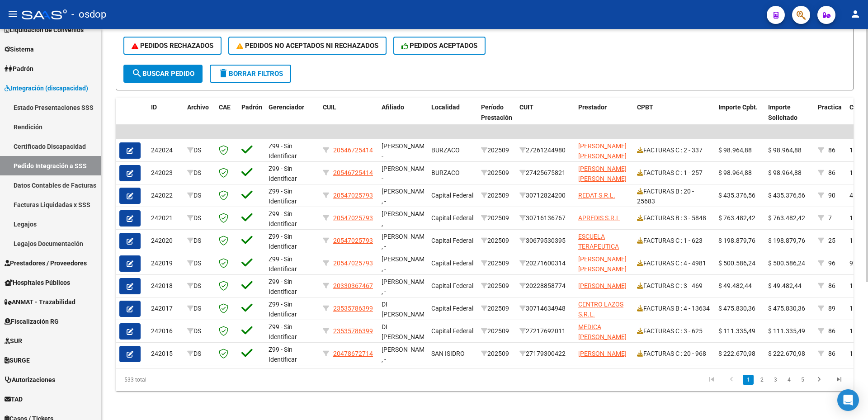  Describe the element at coordinates (830, 117) in the screenshot. I see `datatable-header-cell: Practica` at that location.